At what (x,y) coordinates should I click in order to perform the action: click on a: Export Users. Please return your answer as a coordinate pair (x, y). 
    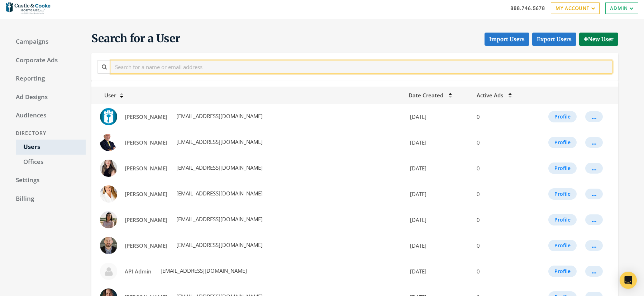
    Looking at the image, I should click on (554, 39).